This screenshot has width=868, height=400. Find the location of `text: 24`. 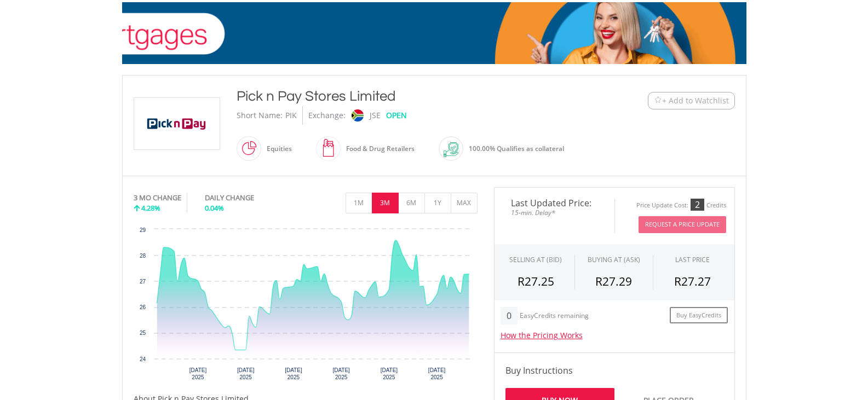

text: 24 is located at coordinates (142, 359).